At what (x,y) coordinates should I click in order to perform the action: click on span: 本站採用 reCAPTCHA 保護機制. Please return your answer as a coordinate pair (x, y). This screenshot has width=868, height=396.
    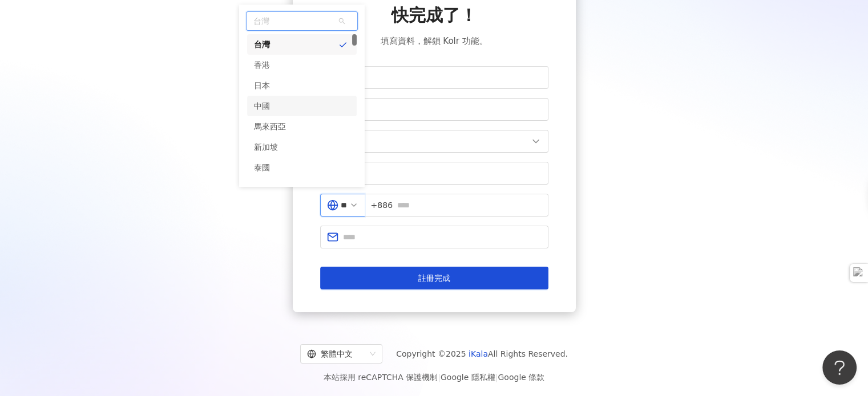
    Looking at the image, I should click on (434, 378).